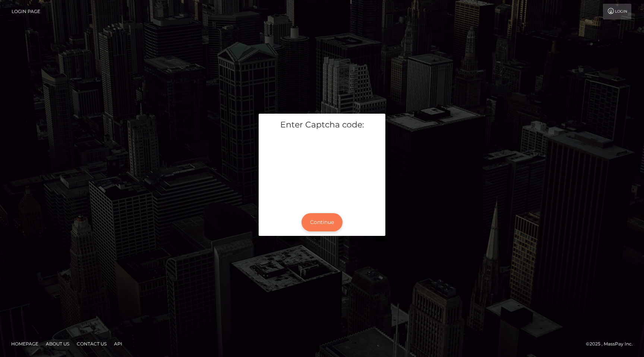 The image size is (644, 357). Describe the element at coordinates (118, 344) in the screenshot. I see `a: API` at that location.